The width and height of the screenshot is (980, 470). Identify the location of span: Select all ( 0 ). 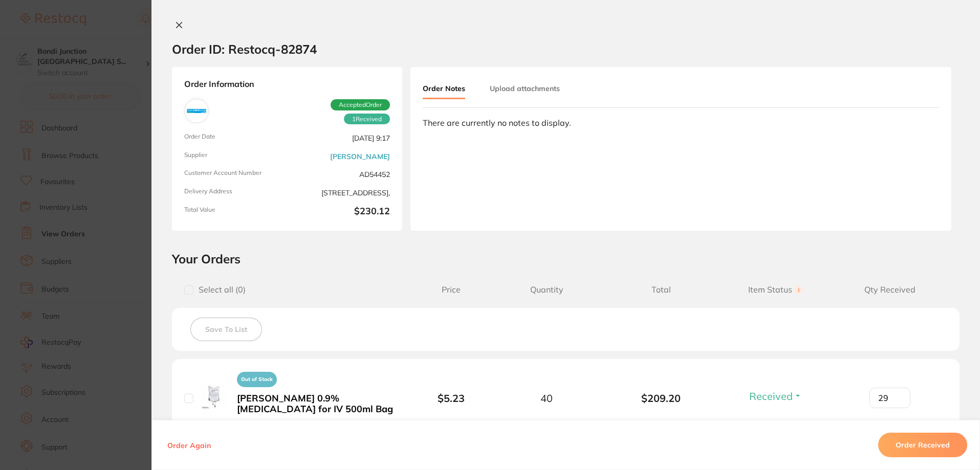
(219, 290).